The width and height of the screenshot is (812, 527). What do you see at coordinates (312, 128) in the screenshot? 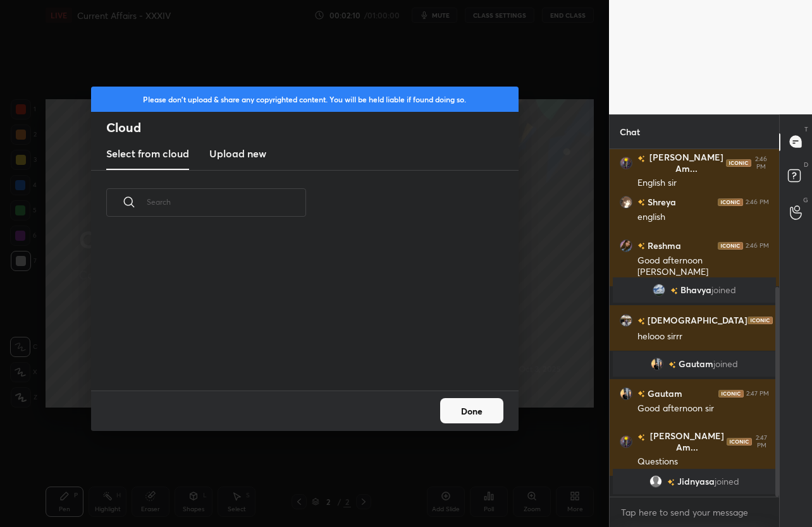
I see `h2: Cloud` at bounding box center [312, 128].